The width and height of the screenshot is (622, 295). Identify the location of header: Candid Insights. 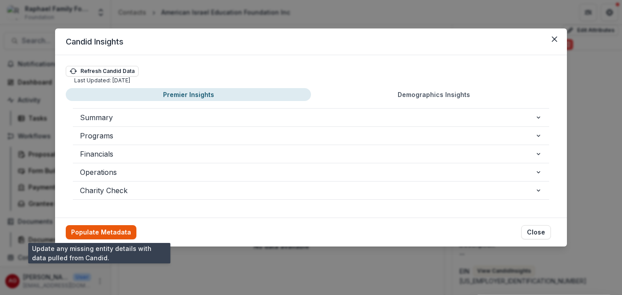
(311, 42).